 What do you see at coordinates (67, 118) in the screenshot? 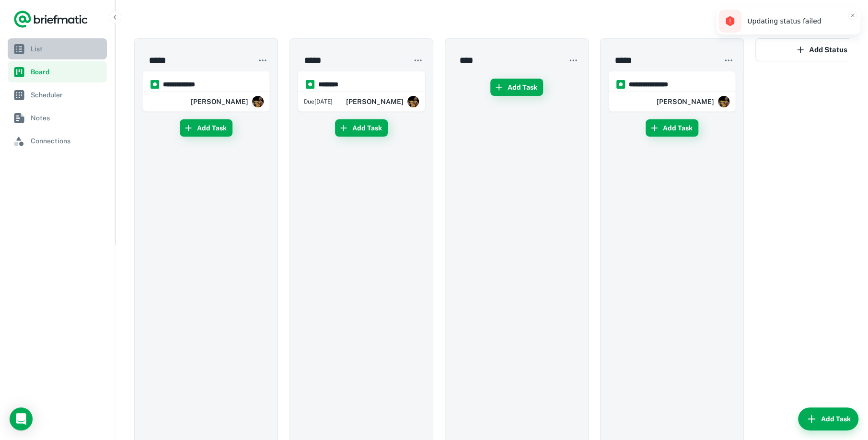
I see `span: Notes` at bounding box center [67, 118].